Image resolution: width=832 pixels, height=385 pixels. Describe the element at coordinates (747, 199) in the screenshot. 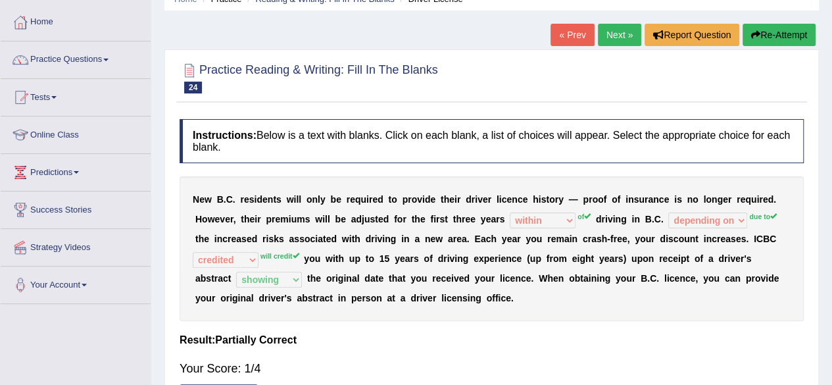

I see `b: q` at that location.